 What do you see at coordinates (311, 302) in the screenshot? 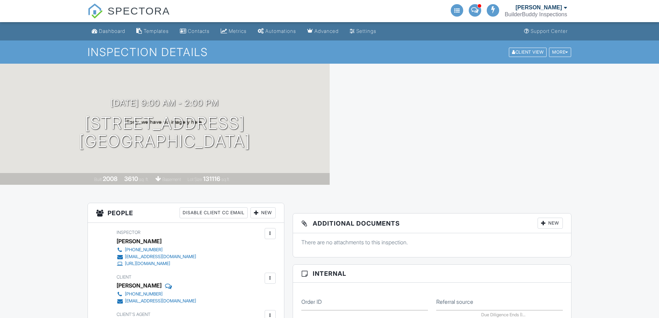
I see `label: Order ID` at bounding box center [311, 302].